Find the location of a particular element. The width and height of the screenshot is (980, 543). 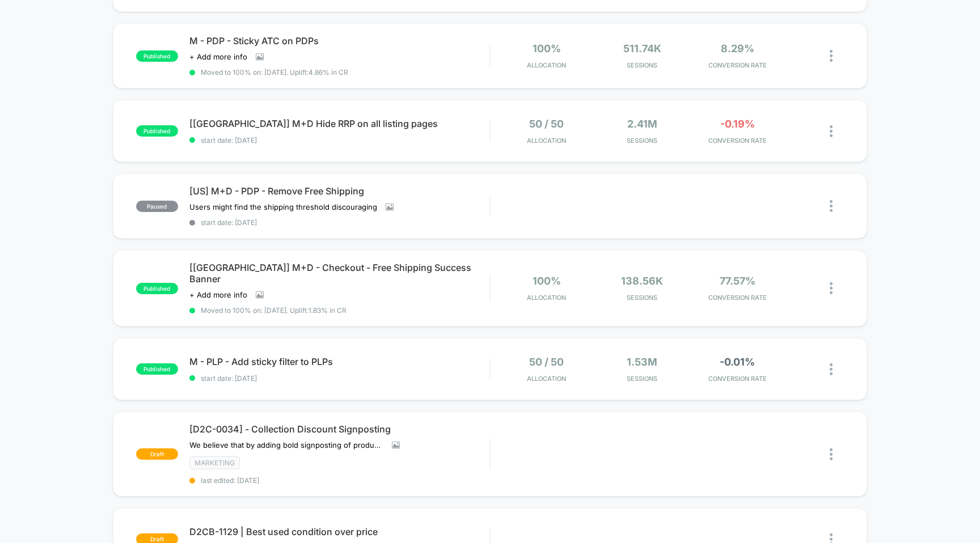

span: Users might find the shipping threshold discouraging is located at coordinates (283, 207).